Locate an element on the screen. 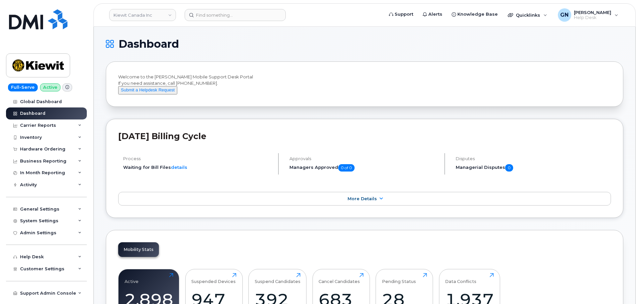  h5: Managerial Disputes is located at coordinates (533, 168).